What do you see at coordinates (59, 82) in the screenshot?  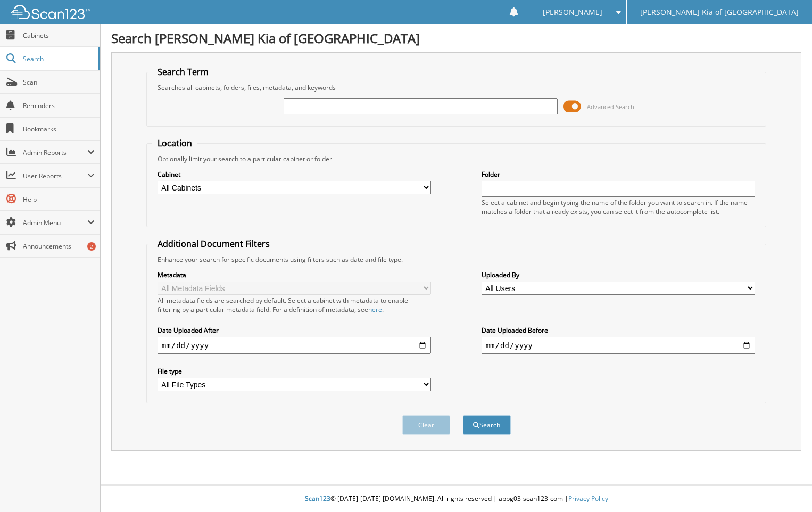 I see `span: Scan` at bounding box center [59, 82].